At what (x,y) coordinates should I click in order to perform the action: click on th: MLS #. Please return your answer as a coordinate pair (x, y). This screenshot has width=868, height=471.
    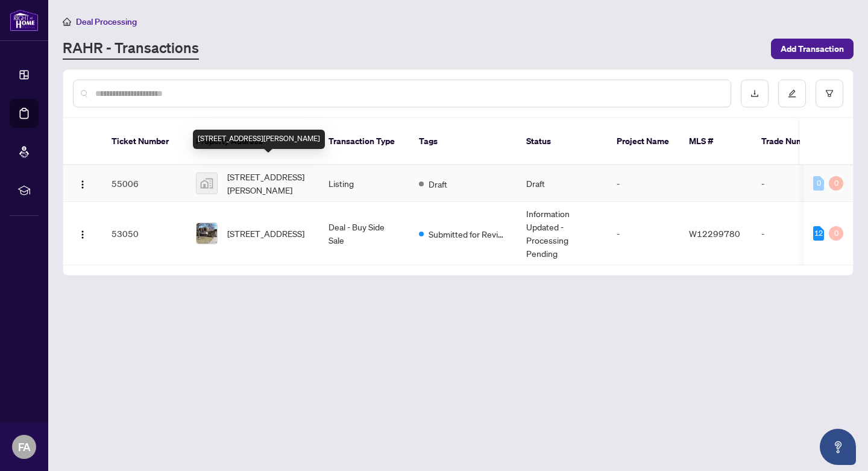
    Looking at the image, I should click on (716, 141).